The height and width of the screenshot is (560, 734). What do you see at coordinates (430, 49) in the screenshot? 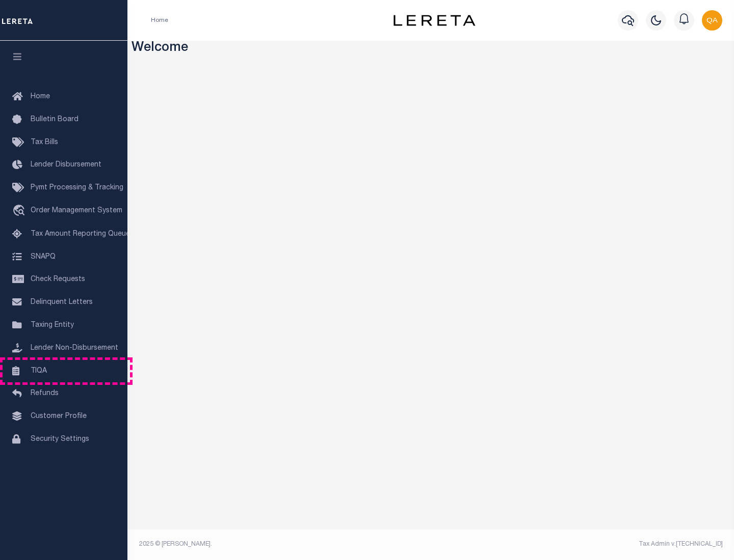
I see `h3: Welcome` at bounding box center [430, 49].